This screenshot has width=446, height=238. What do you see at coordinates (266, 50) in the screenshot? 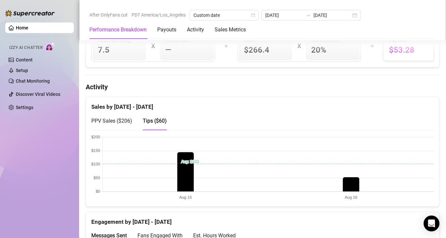
I see `span: $266.4` at bounding box center [266, 50].